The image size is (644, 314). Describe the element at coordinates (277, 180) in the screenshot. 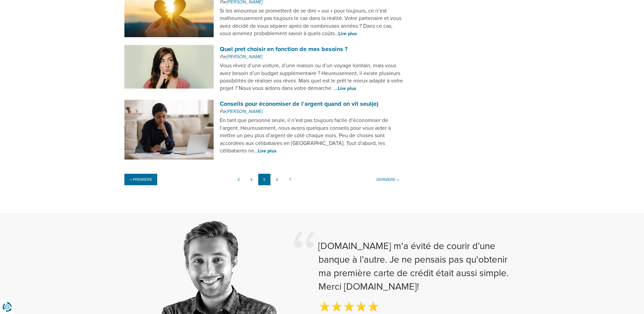

I see `a: 6` at that location.